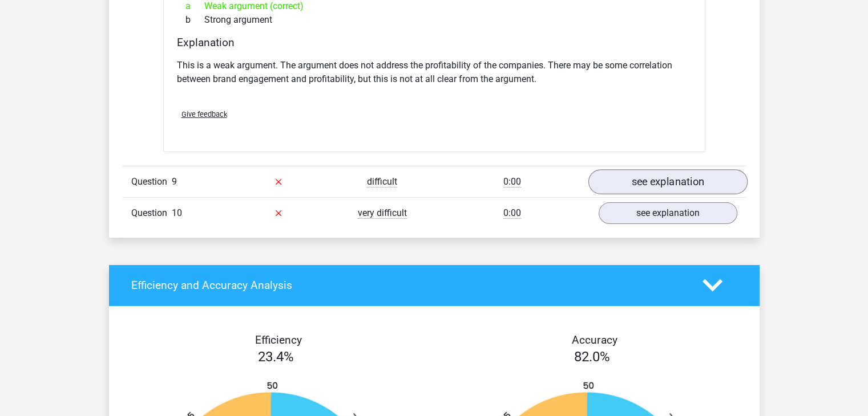 The image size is (868, 416). What do you see at coordinates (275, 357) in the screenshot?
I see `span: 23.4%` at bounding box center [275, 357].